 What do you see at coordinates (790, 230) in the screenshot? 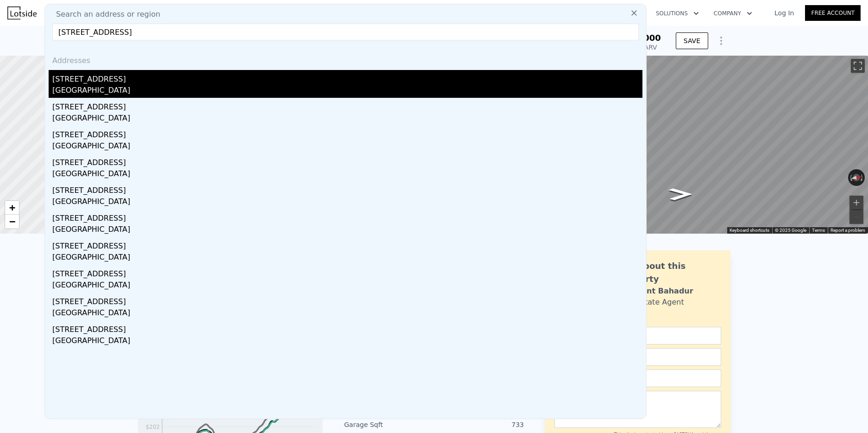
I see `span: © 2025 Google` at bounding box center [790, 230].